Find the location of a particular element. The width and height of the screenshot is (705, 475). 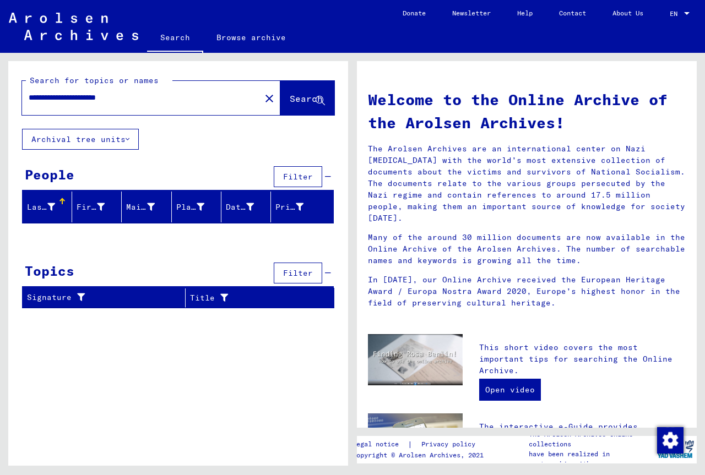

p: Many of the around 30 million documents are now available in the Online Archive of the Arolsen Ar... is located at coordinates (526, 249).